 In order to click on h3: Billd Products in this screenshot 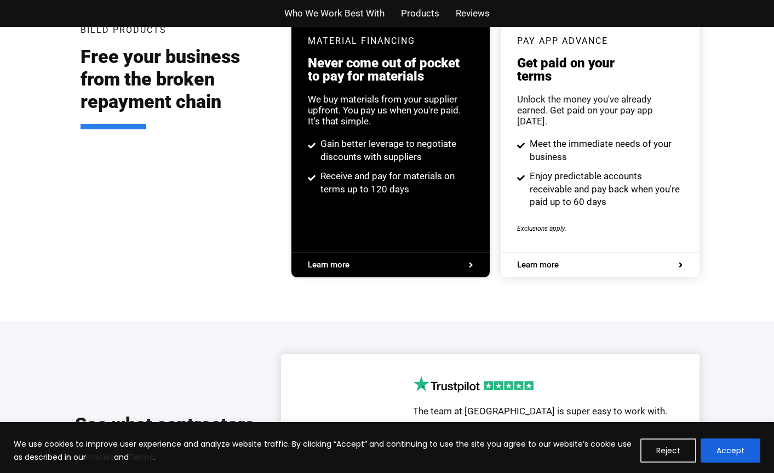, I will do `click(123, 30)`.